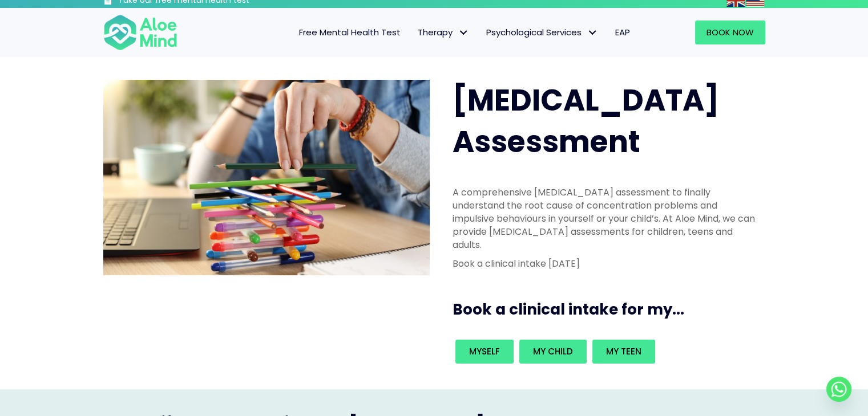 This screenshot has width=868, height=416. What do you see at coordinates (623, 351) in the screenshot?
I see `span: My teen` at bounding box center [623, 351].